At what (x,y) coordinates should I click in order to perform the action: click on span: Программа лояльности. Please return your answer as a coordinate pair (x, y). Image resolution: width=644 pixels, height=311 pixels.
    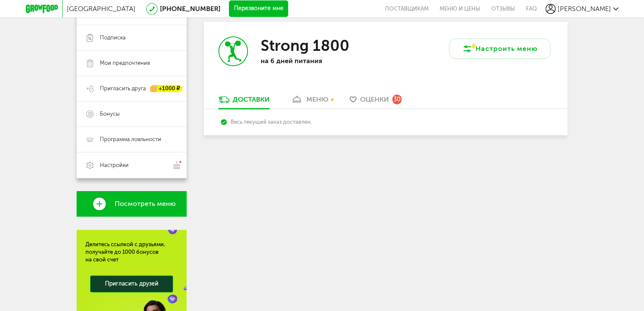
    Looking at the image, I should click on (131, 139).